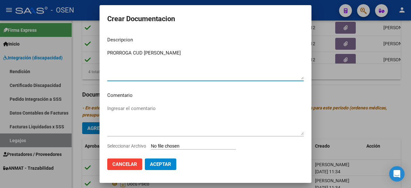 Image resolution: width=411 pixels, height=188 pixels. What do you see at coordinates (125, 164) in the screenshot?
I see `button: Cancelar` at bounding box center [125, 164].